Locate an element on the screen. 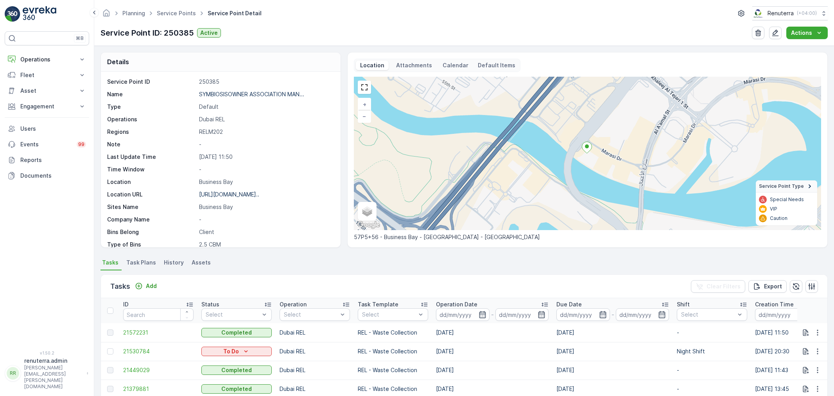  p: Client is located at coordinates (266, 232).